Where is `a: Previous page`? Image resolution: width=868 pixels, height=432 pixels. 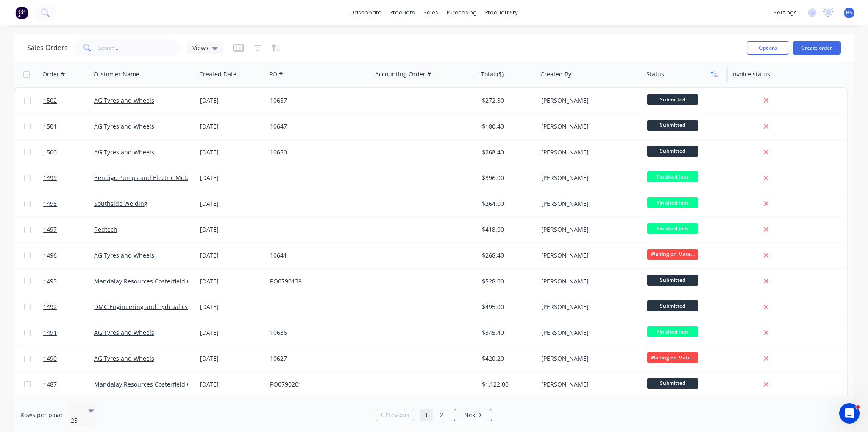
a: Previous page is located at coordinates (395, 415).